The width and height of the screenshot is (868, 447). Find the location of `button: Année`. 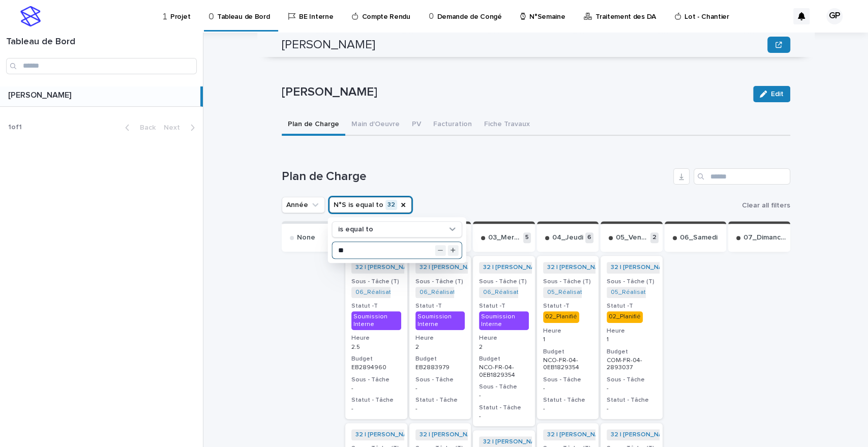

button: Année is located at coordinates (303, 205).